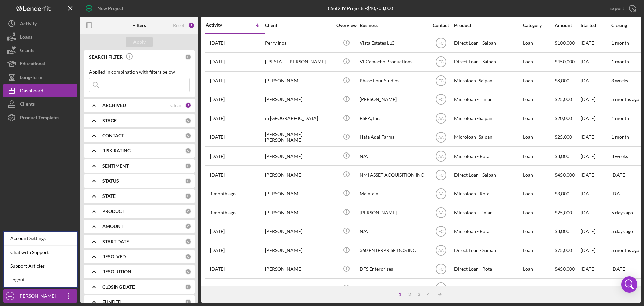 The width and height of the screenshot is (644, 306). What do you see at coordinates (220, 25) in the screenshot?
I see `div: Activity` at bounding box center [220, 25].